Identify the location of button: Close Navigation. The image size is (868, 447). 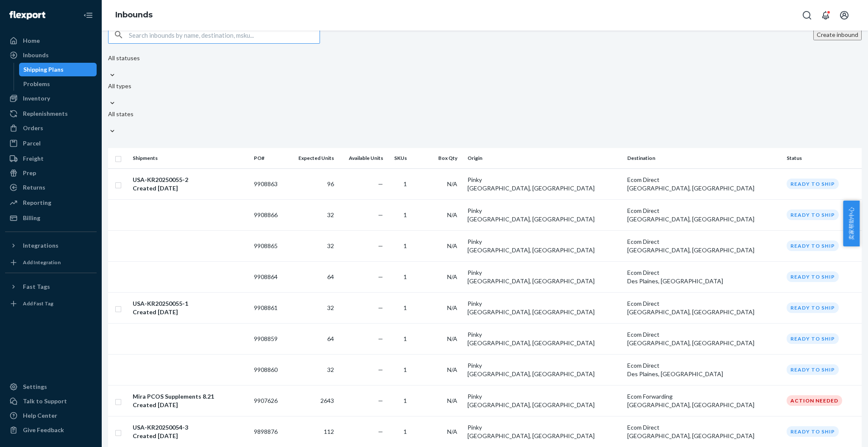
(88, 15).